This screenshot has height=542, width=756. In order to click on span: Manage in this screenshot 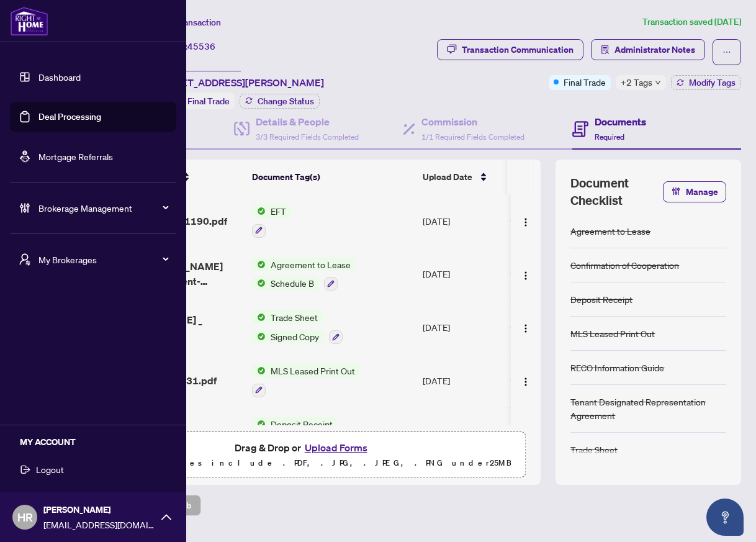, I will do `click(702, 192)`.